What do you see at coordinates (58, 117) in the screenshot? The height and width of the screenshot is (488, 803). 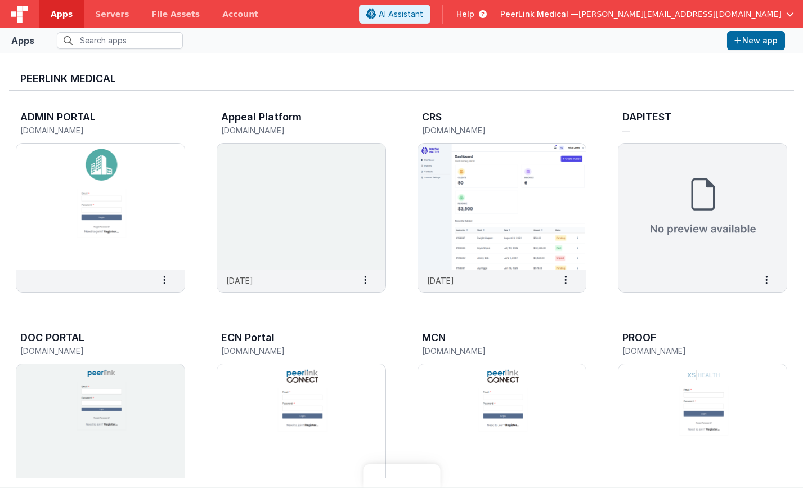 I see `h3: ADMIN PORTAL` at bounding box center [58, 117].